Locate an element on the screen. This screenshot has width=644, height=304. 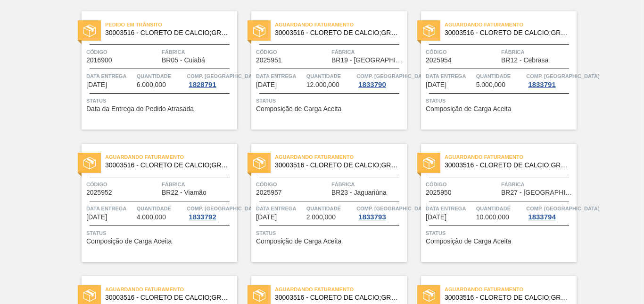
div: 1833791 is located at coordinates (541, 85).